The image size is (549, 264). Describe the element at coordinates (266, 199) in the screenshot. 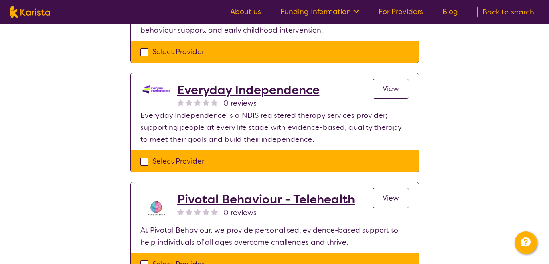

I see `a: Pivotal Behaviour - Telehealth` at that location.